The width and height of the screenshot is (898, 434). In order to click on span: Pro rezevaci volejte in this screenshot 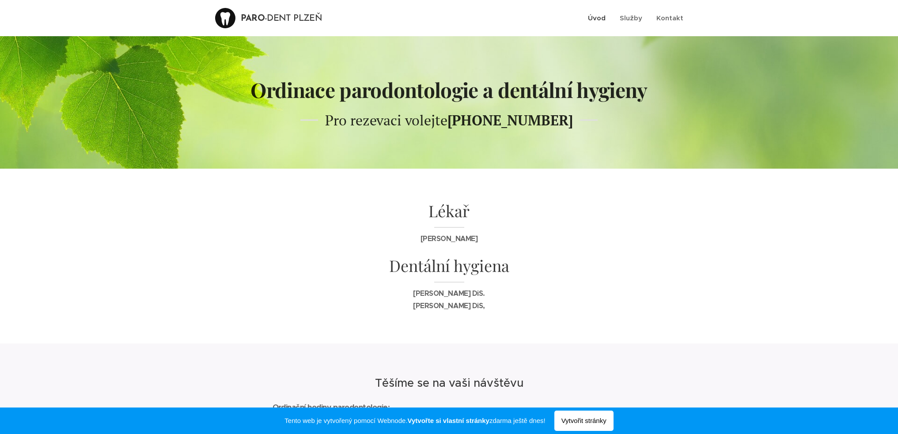, I will do `click(449, 120)`.